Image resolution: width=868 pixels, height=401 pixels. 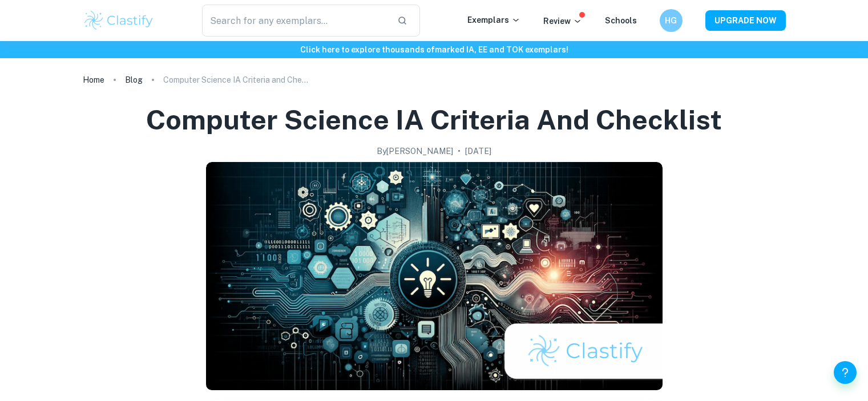 I want to click on a: Clastify logo, so click(x=119, y=21).